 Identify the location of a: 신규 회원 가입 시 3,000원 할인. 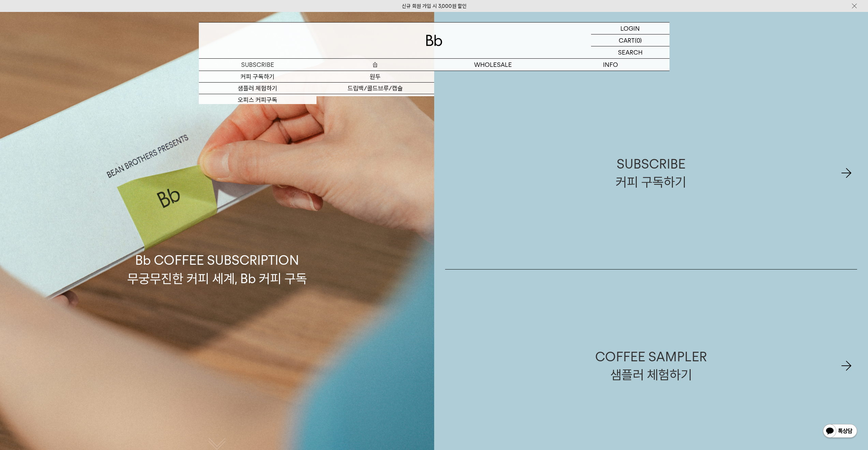
(434, 6).